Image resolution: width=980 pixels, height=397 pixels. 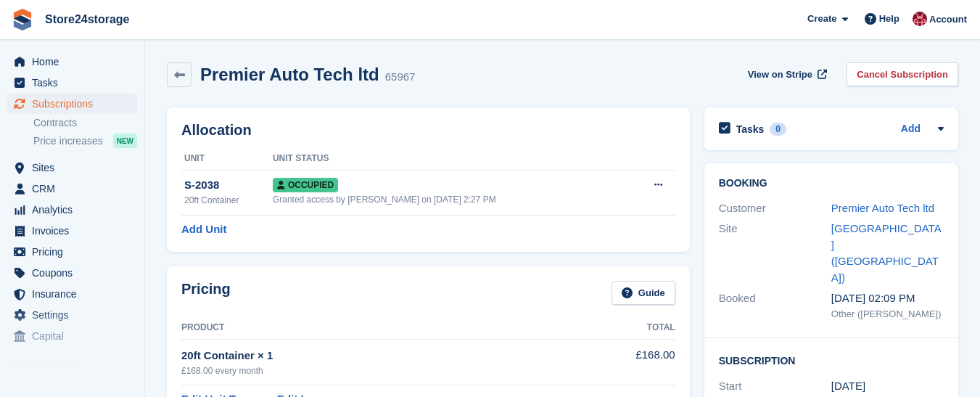 What do you see at coordinates (779, 75) in the screenshot?
I see `span: View on Stripe` at bounding box center [779, 75].